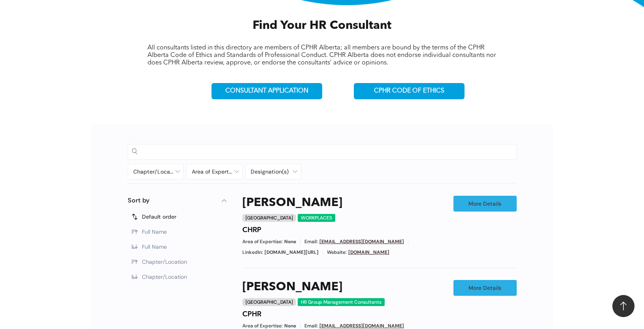  What do you see at coordinates (138, 200) in the screenshot?
I see `p: Sort by` at bounding box center [138, 200].